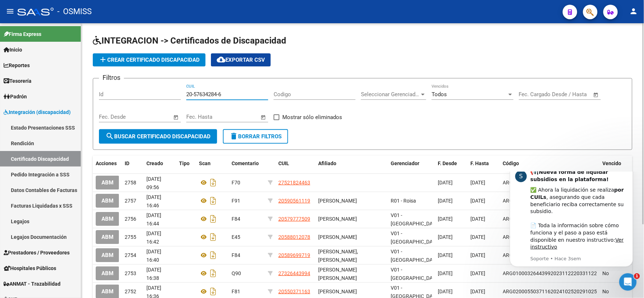 The height and width of the screenshot is (298, 644). I want to click on div: Ludmila dice…, so click(72, 81).